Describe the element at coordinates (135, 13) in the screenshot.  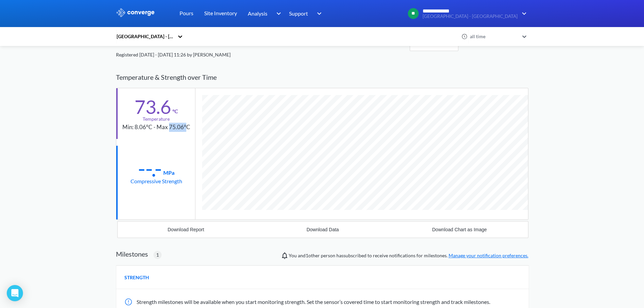
I see `img: logo_ewhite.svg` at that location.